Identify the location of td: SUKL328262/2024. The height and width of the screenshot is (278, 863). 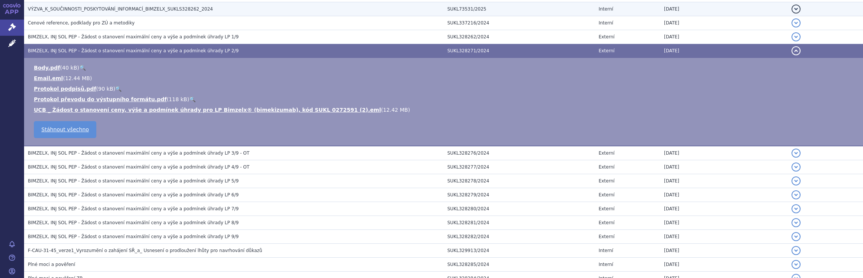
(519, 37).